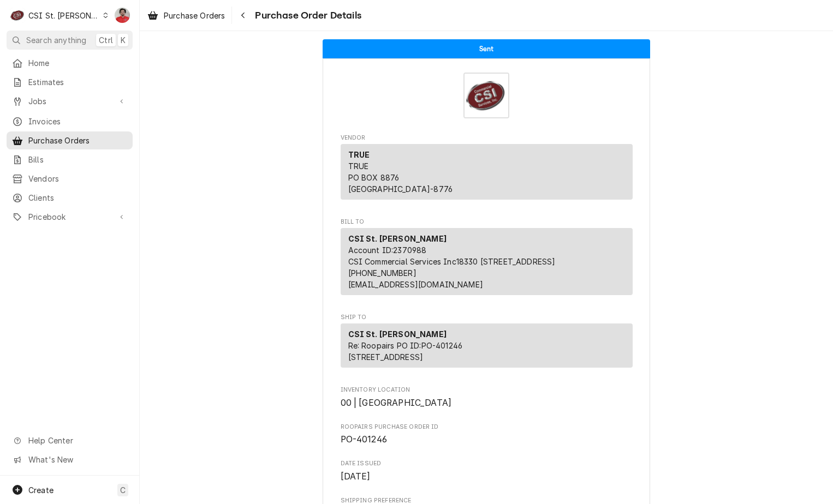  I want to click on button: Search anythingCtrlK, so click(69, 40).